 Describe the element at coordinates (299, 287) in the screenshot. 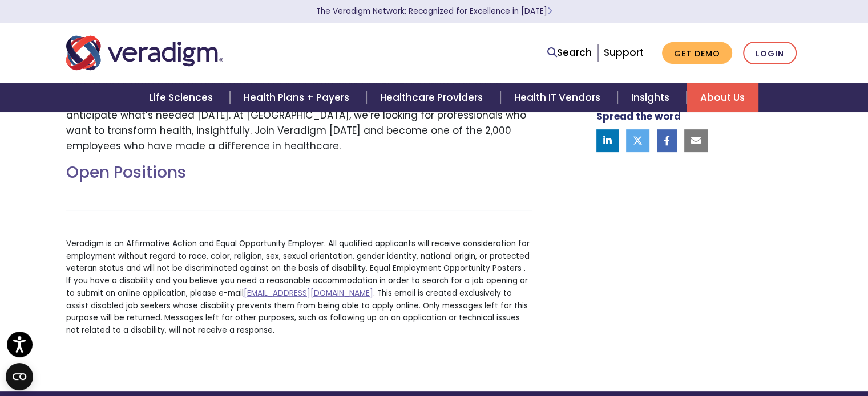

I see `p: Veradigm is an Affirmative Action and Equal Opportunity Employer. All qualified applicants will r...` at that location.